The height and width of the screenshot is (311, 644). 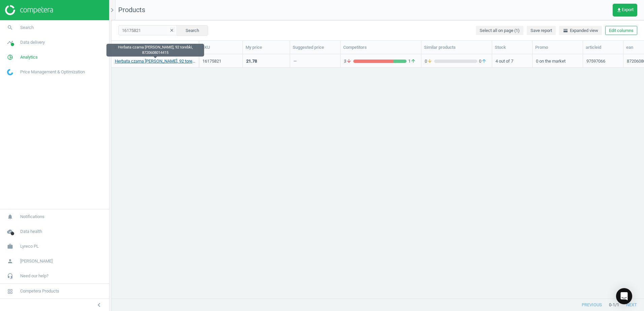 I want to click on div: Promo, so click(x=558, y=47).